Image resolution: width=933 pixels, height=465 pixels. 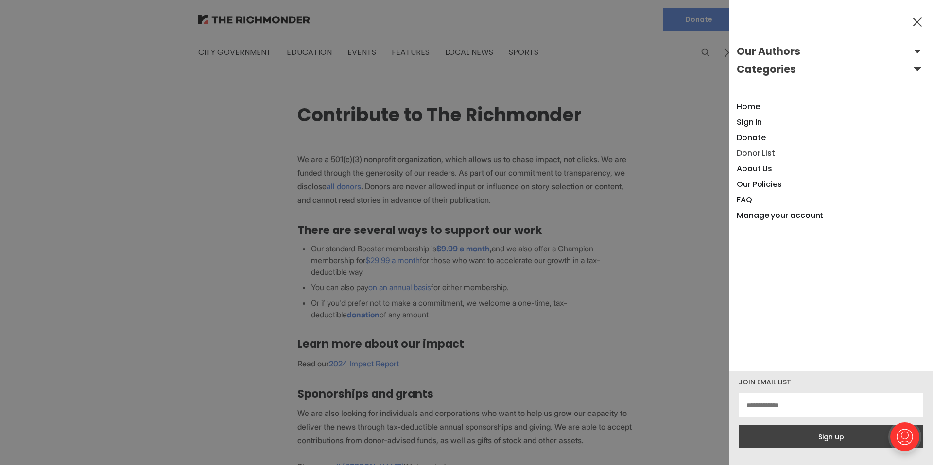 What do you see at coordinates (755, 153) in the screenshot?
I see `a: Donor List` at bounding box center [755, 153].